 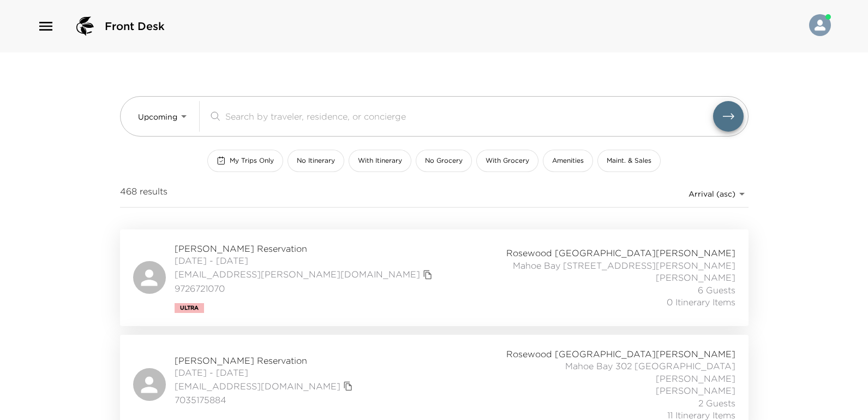 What do you see at coordinates (85, 26) in the screenshot?
I see `img: logo` at bounding box center [85, 26].